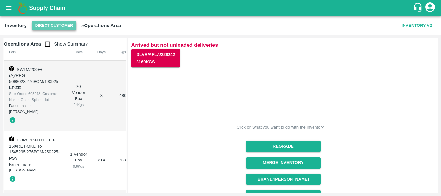 This screenshot has width=441, height=196. What do you see at coordinates (22, 44) in the screenshot?
I see `b: Operations Area` at bounding box center [22, 44].